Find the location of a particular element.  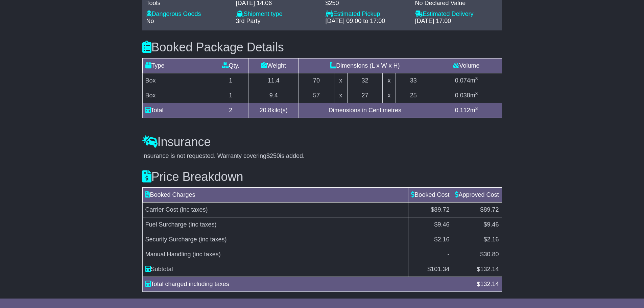

span: $250 is located at coordinates (273, 156).